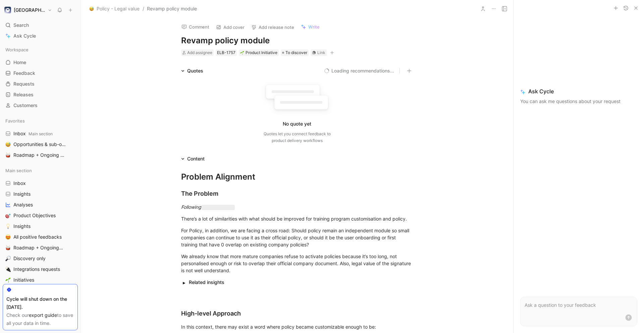  I want to click on div: Search, so click(40, 25).